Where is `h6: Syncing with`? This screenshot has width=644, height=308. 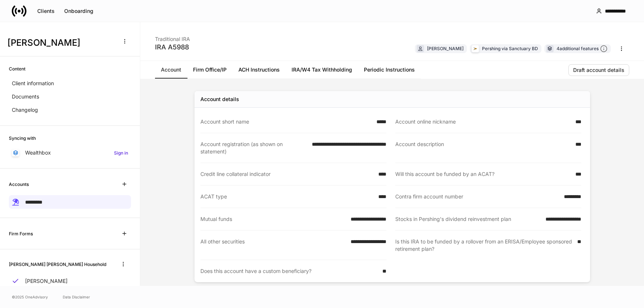
h6: Syncing with is located at coordinates (22, 138).